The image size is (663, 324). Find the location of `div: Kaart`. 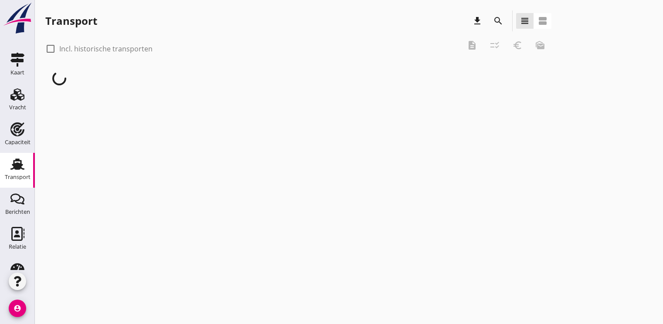

div: Kaart is located at coordinates (17, 72).